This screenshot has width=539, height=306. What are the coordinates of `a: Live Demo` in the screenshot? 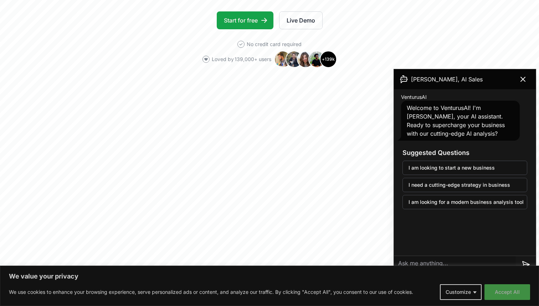 It's located at (301, 20).